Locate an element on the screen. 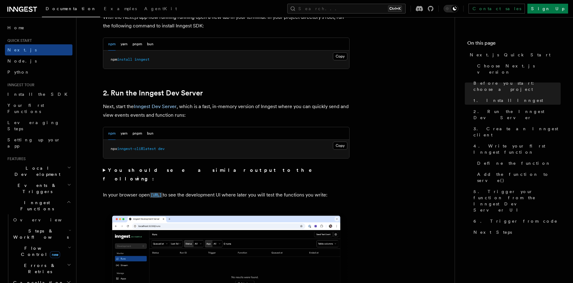  a: Next.js Quick Start is located at coordinates (514, 55).